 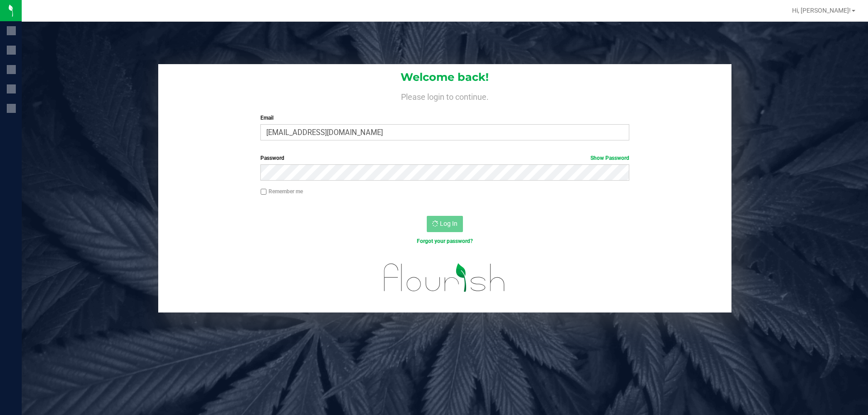 What do you see at coordinates (264, 192) in the screenshot?
I see `input: Remember me` at bounding box center [264, 192].